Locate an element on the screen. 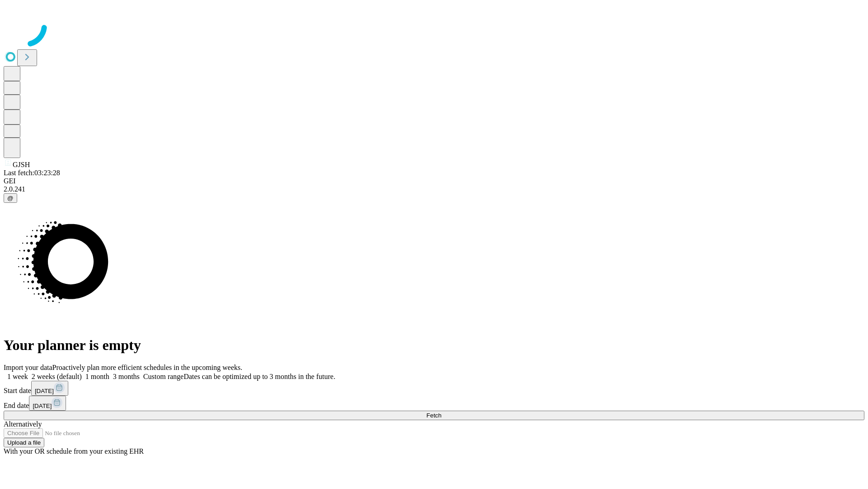  button: Fetch is located at coordinates (434, 415).